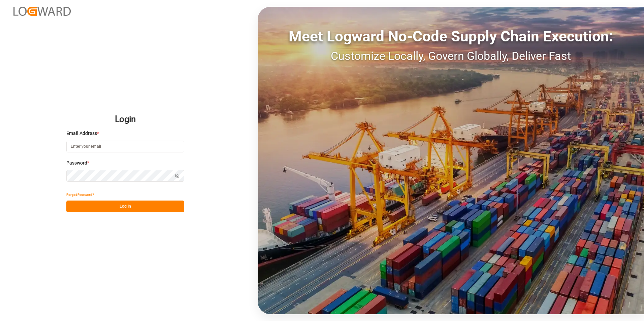 The width and height of the screenshot is (644, 321). Describe the element at coordinates (80, 195) in the screenshot. I see `button: Forgot Password?` at that location.